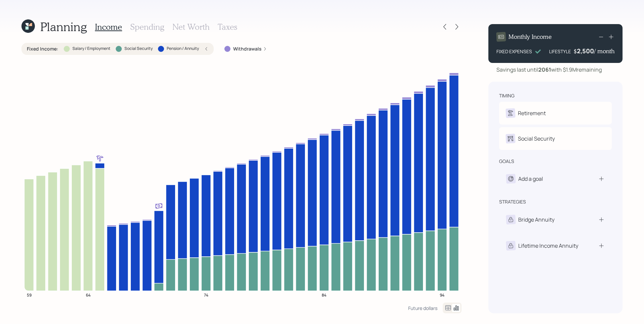  I want to click on h4: / month, so click(604, 51).